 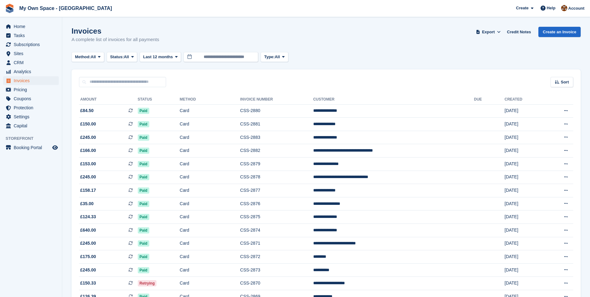 What do you see at coordinates (519, 32) in the screenshot?
I see `a: Credit Notes` at bounding box center [519, 32].